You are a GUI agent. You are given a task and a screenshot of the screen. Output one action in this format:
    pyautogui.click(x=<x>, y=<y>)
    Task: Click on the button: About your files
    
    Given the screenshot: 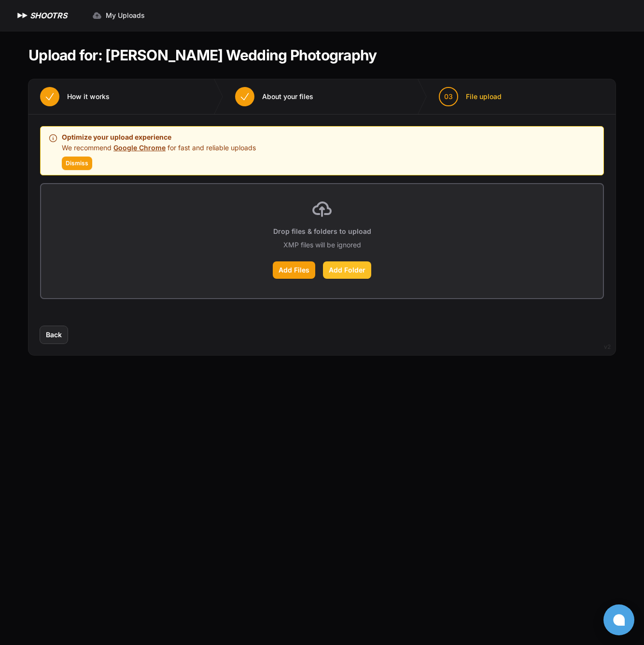 What is the action you would take?
    pyautogui.click(x=274, y=97)
    